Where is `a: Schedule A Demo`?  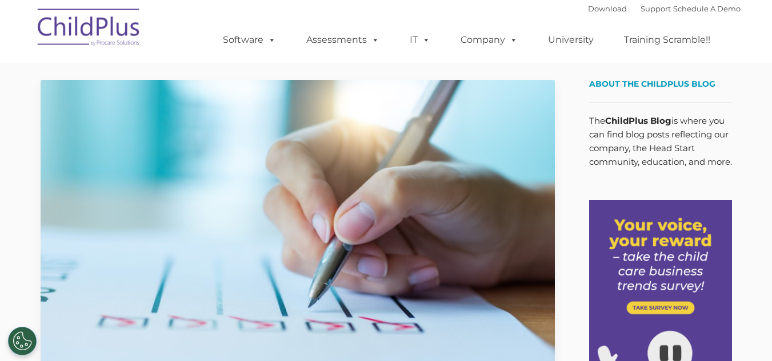 a: Schedule A Demo is located at coordinates (706, 9).